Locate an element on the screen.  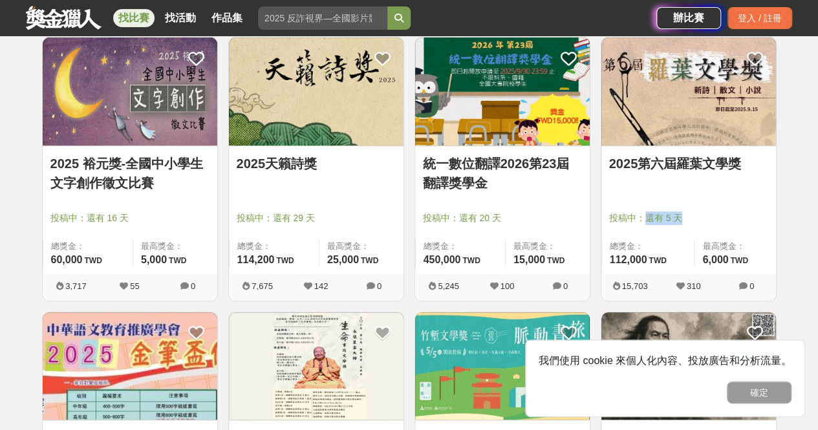
a: 2025 裕元獎-全國中小學生文字創作徵文比賽 is located at coordinates (130, 173).